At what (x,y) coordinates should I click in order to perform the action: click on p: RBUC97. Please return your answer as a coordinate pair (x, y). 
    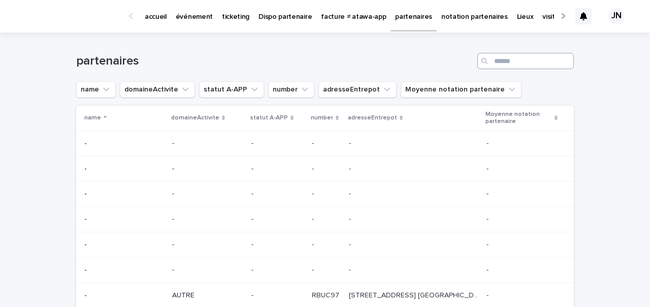
    Looking at the image, I should click on (327, 294).